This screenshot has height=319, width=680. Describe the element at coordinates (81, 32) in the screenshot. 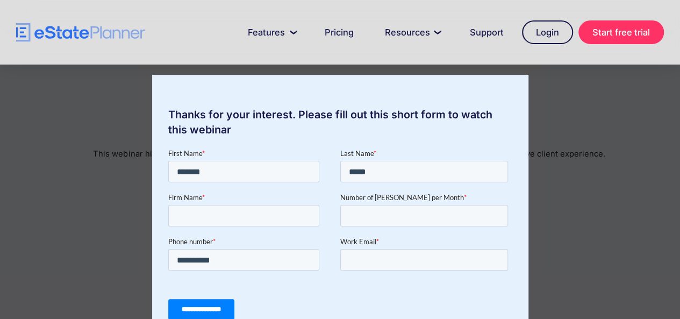

I see `a: home` at that location.